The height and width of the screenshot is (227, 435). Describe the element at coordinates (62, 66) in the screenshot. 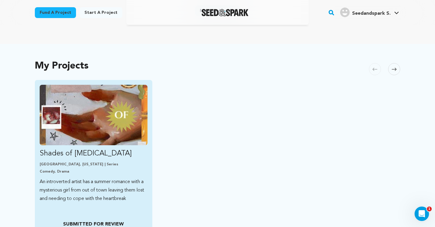

I see `h2: My Projects` at that location.